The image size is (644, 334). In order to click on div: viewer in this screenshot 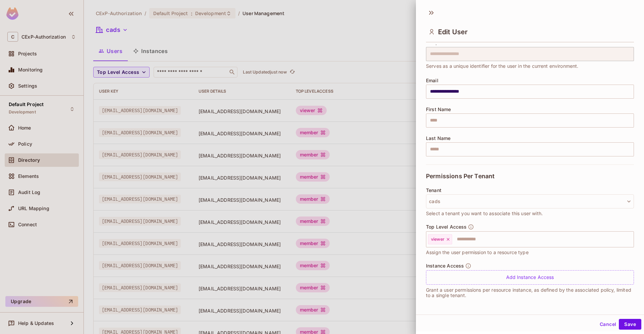, I will do `click(440, 239)`.